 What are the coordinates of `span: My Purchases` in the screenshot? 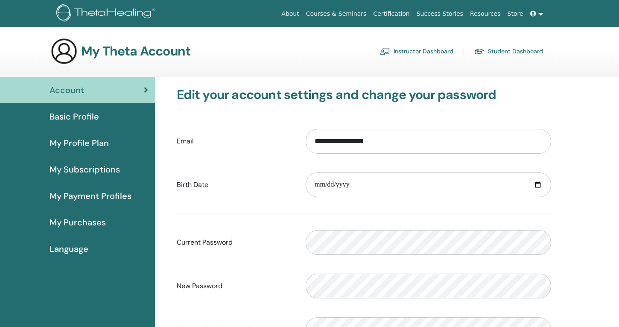 It's located at (78, 223).